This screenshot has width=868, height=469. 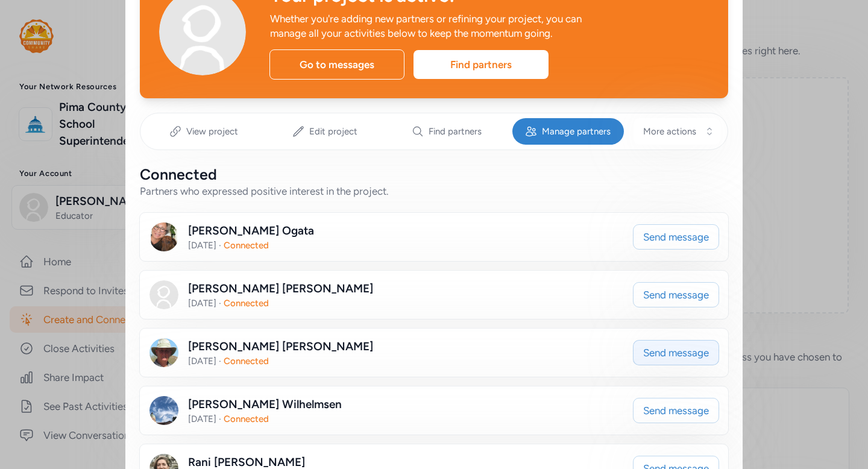 What do you see at coordinates (444, 26) in the screenshot?
I see `div: Whether you're adding new partners or refining your project, you can manage all your activities b...` at bounding box center [444, 26].